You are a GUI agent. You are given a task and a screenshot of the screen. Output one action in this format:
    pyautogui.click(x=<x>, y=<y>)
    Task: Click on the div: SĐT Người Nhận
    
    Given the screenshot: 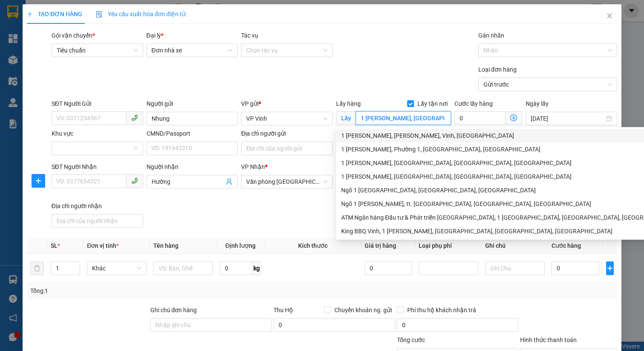 What is the action you would take?
    pyautogui.click(x=97, y=167)
    